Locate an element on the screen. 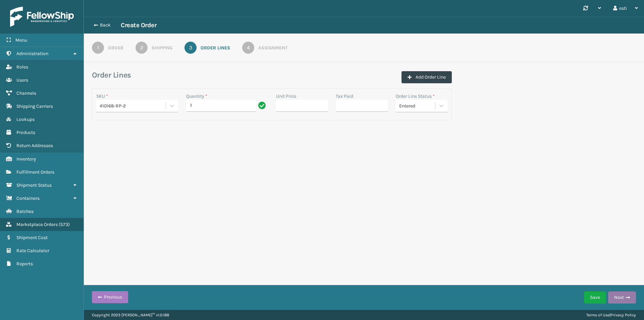 The image size is (644, 320). h3: Order Lines is located at coordinates (111, 75).